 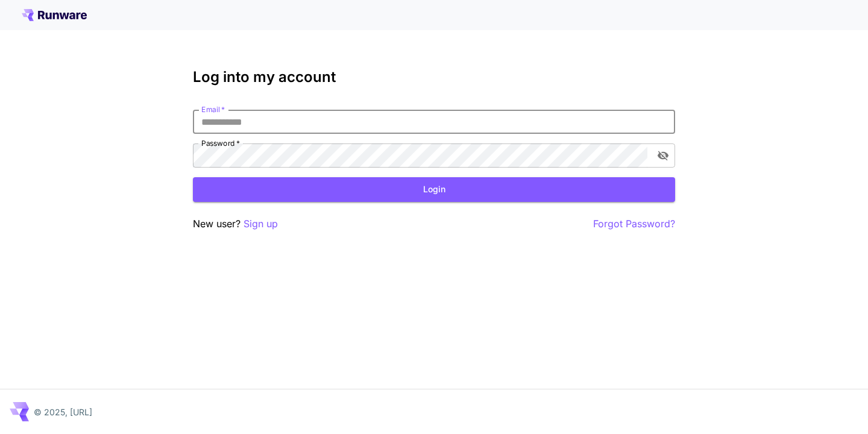 I want to click on p: New user?, so click(x=235, y=224).